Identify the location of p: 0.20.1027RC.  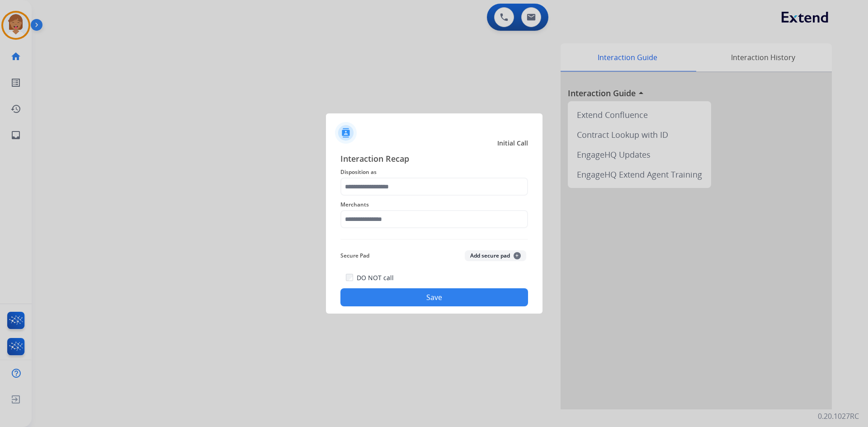
(838, 416).